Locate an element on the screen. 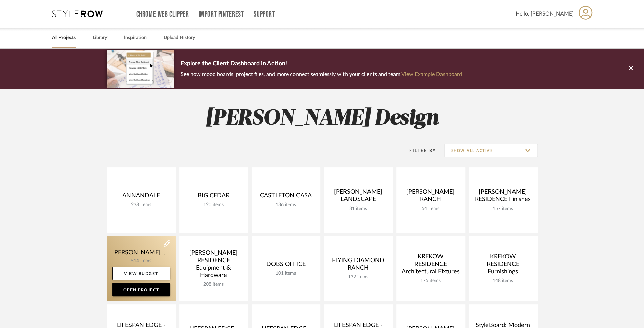  div: 101 items is located at coordinates (286, 274).